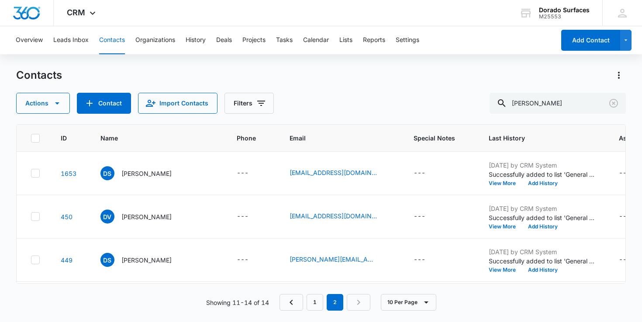 Image resolution: width=642 pixels, height=322 pixels. Describe the element at coordinates (284, 40) in the screenshot. I see `button: Tasks` at that location.